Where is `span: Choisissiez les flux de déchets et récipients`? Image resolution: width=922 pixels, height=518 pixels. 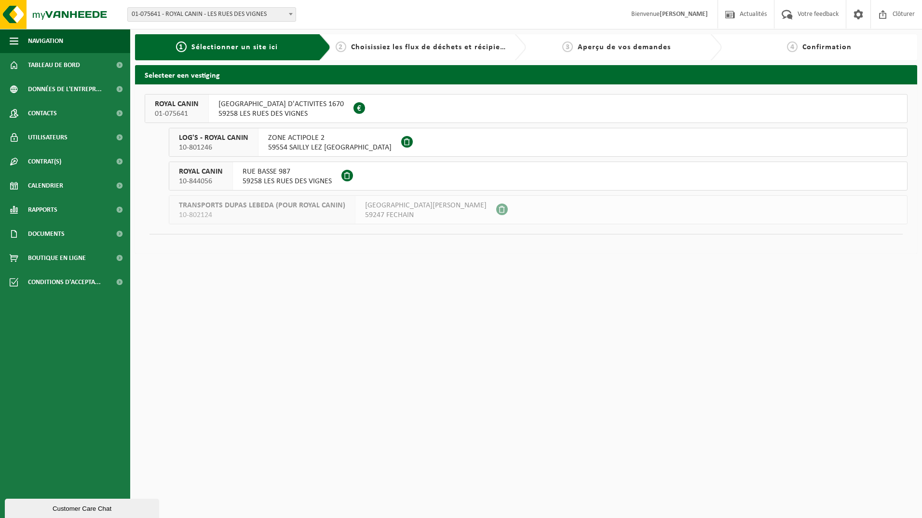 span: Choisissiez les flux de déchets et récipients is located at coordinates (431, 47).